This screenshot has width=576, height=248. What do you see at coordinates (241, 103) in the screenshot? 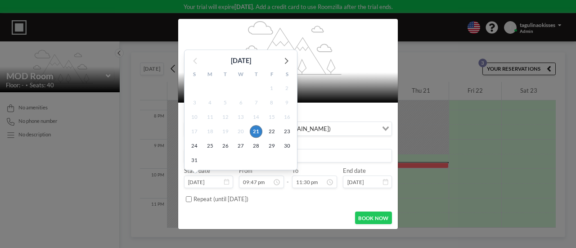
I see `span: Wednesday, August 6, 2025` at bounding box center [241, 103].